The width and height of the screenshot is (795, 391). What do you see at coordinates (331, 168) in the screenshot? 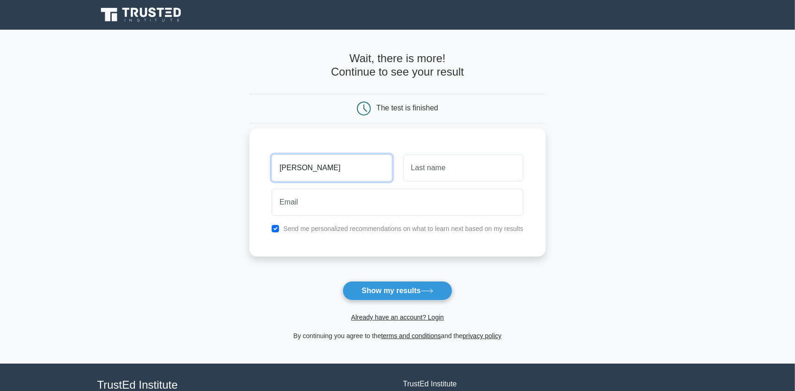
I see `input: First name` at bounding box center [331, 168].